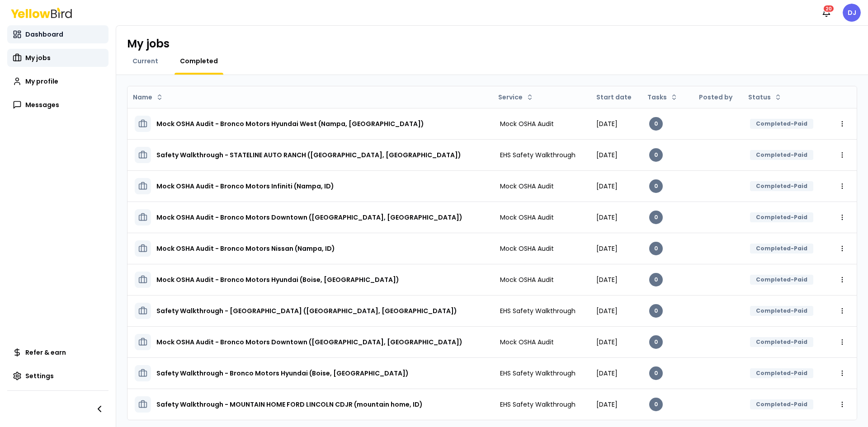 The image size is (868, 427). Describe the element at coordinates (145, 61) in the screenshot. I see `span: Current` at that location.